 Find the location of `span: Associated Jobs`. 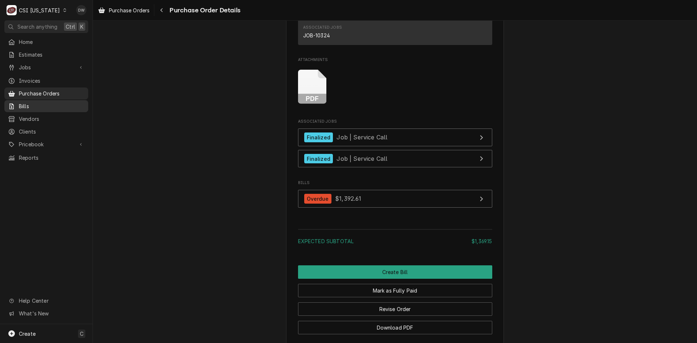

span: Associated Jobs is located at coordinates (395, 122).